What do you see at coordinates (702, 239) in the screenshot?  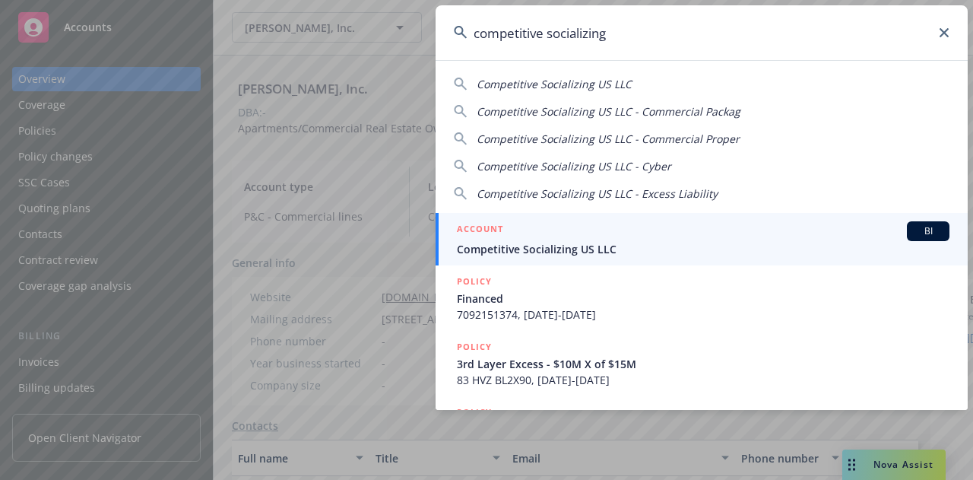 I see `a: ACCOUNTBICompetitive Socializing US LLC` at bounding box center [702, 239].